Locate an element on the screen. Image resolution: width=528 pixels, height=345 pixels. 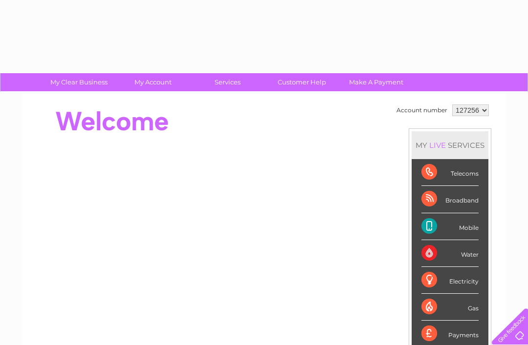
div: Broadband is located at coordinates (450, 199).